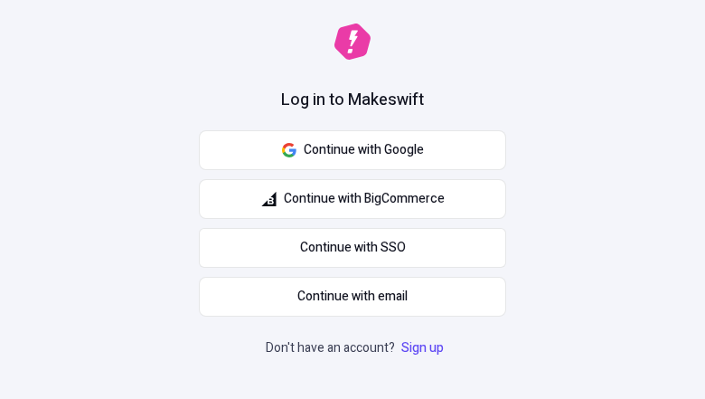 This screenshot has height=399, width=705. I want to click on a: Continue with SSO, so click(353, 248).